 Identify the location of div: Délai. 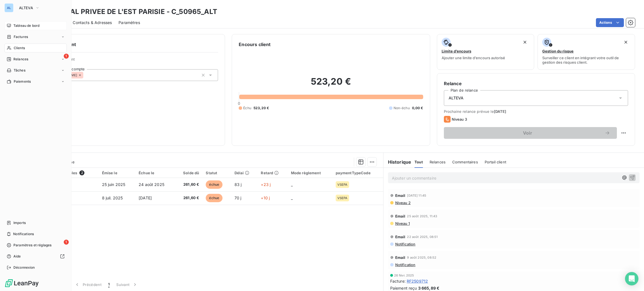
(244, 173).